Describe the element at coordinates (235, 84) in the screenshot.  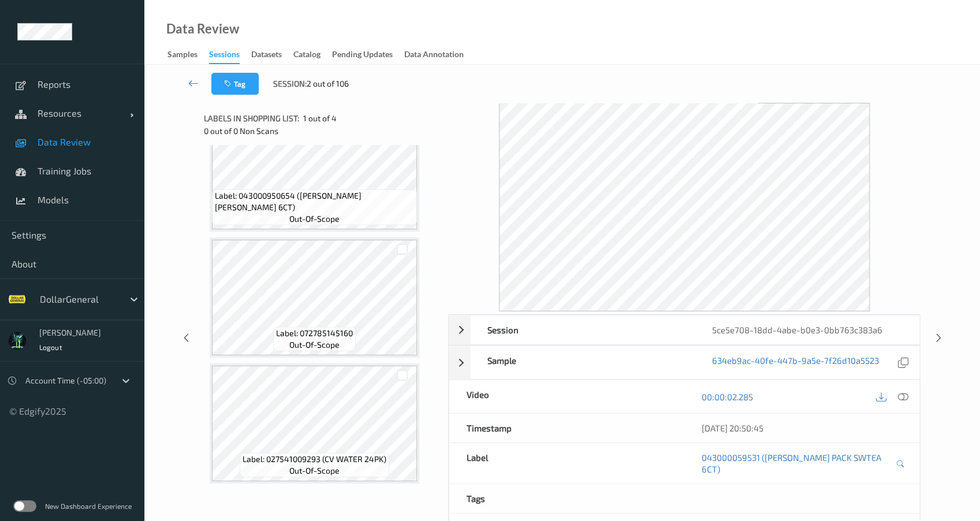
I see `button: Tag` at that location.